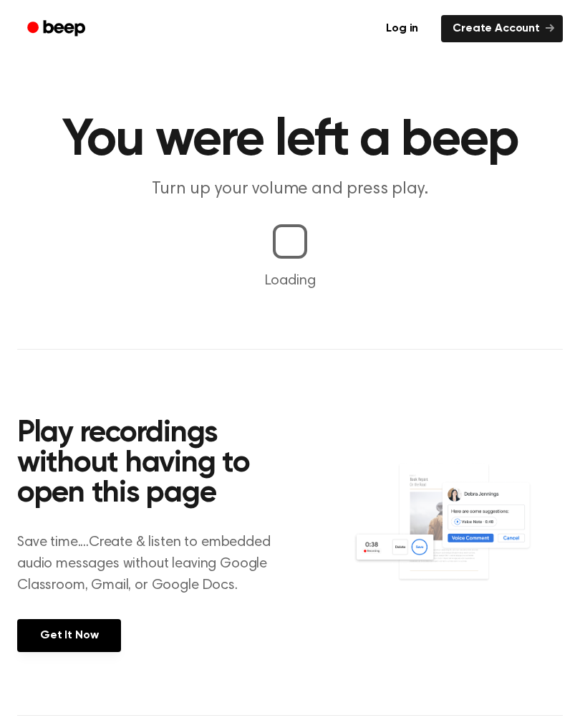 The image size is (580, 728). What do you see at coordinates (290, 189) in the screenshot?
I see `p: Turn up your volume and press play.` at bounding box center [290, 189].